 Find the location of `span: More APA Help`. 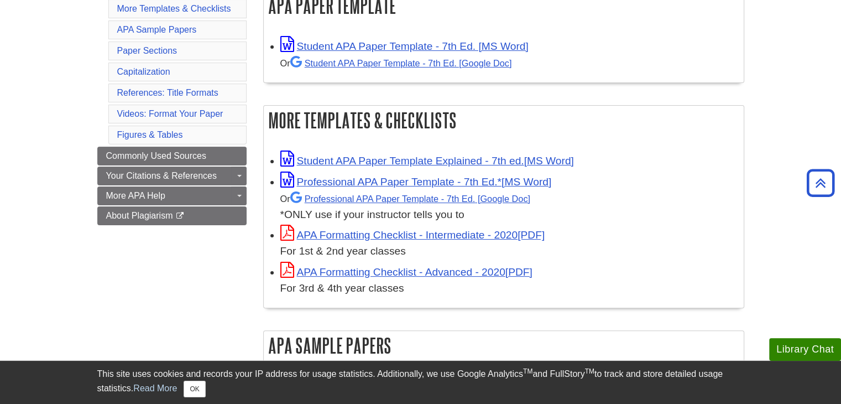

span: More APA Help is located at coordinates (136, 195).